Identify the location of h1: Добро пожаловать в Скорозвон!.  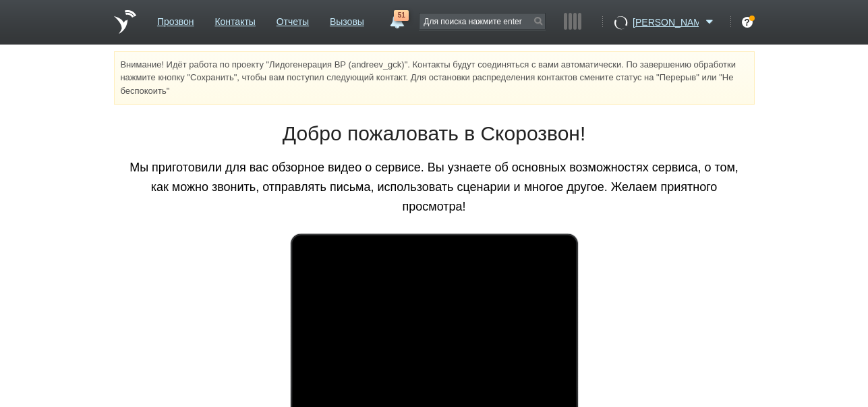
(434, 134).